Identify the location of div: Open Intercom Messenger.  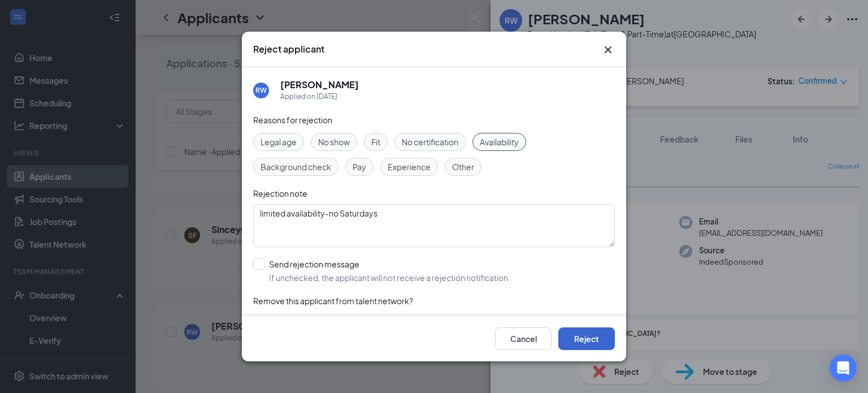
(843, 368).